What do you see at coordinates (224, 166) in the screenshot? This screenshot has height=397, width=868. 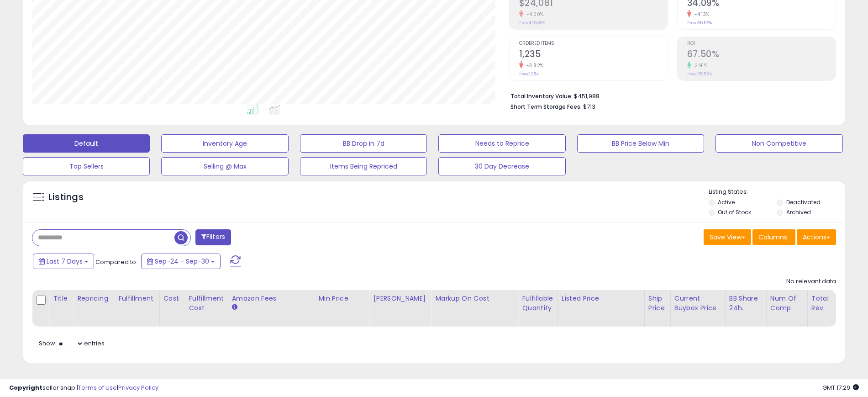 I see `button: Selling @ Max` at bounding box center [224, 166].